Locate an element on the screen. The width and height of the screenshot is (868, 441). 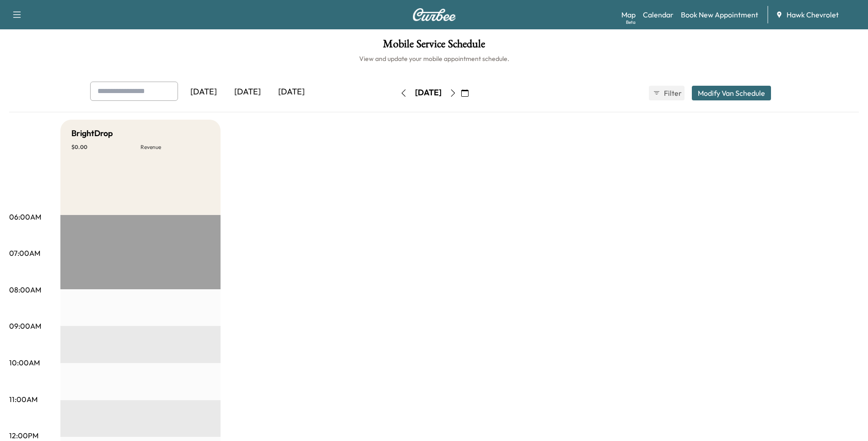
p: 11:00AM is located at coordinates (24, 398).